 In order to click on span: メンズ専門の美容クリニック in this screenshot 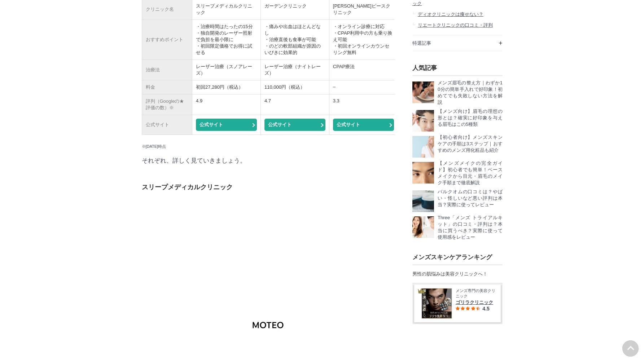, I will do `click(475, 293)`.